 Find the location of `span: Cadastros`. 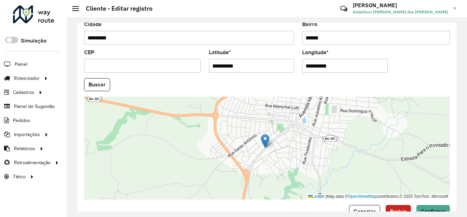

span: Cadastros is located at coordinates (24, 92).